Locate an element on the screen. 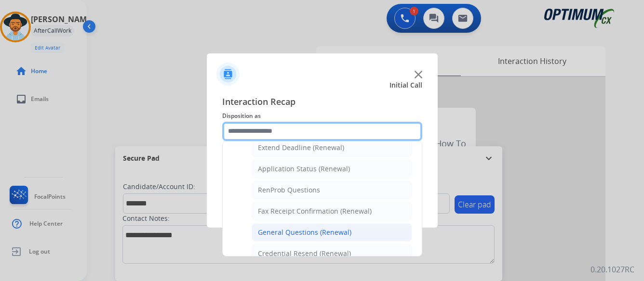  span: Disposition as is located at coordinates (322, 116).